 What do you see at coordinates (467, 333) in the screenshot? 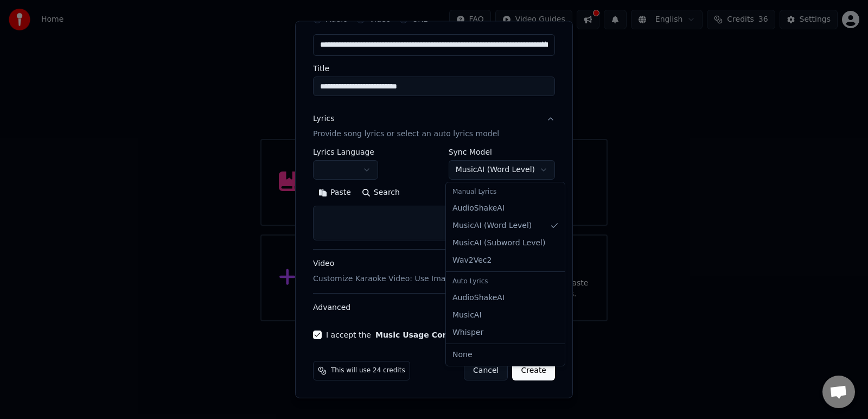
I see `span: Whisper` at bounding box center [467, 333].